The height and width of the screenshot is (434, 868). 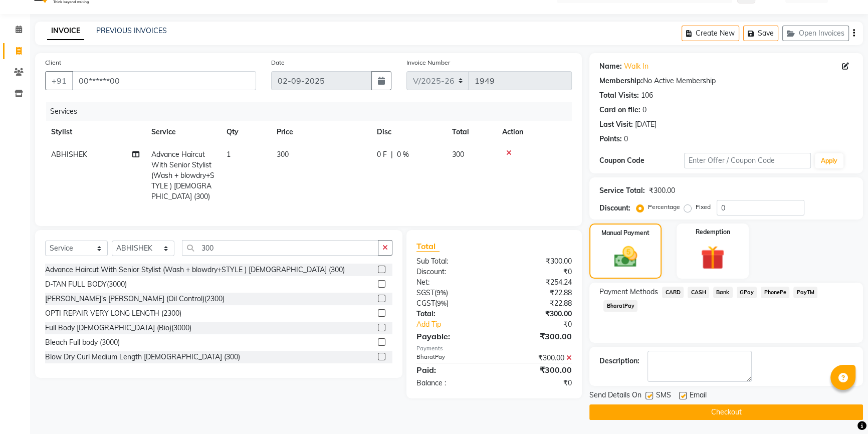 What do you see at coordinates (95, 132) in the screenshot?
I see `th: Stylist` at bounding box center [95, 132].